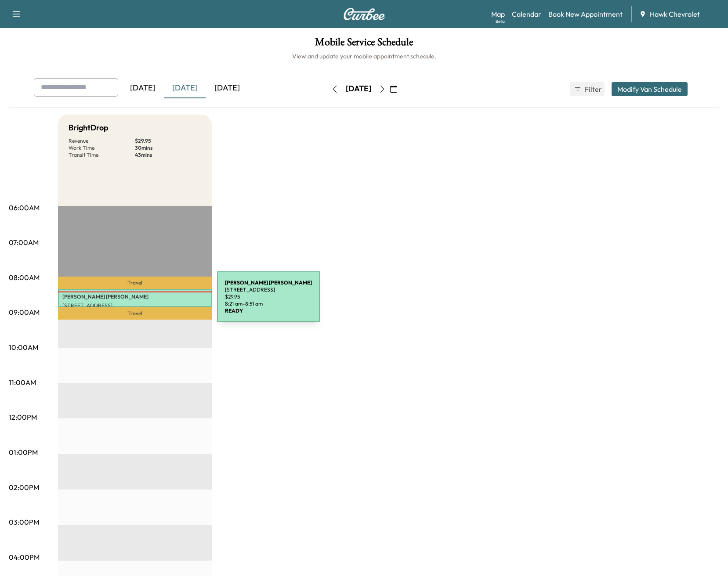 The image size is (728, 576). Describe the element at coordinates (102, 148) in the screenshot. I see `p: Work Time` at that location.